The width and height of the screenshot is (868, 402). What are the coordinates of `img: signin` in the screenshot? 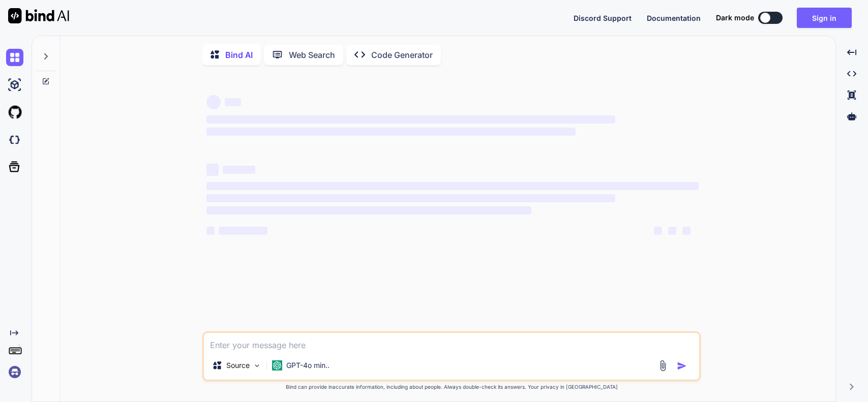 It's located at (15, 372).